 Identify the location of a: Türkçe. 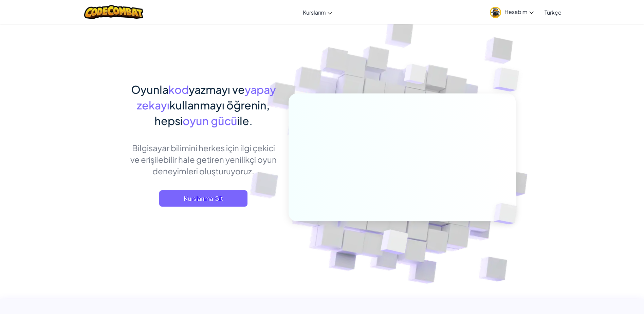
(553, 12).